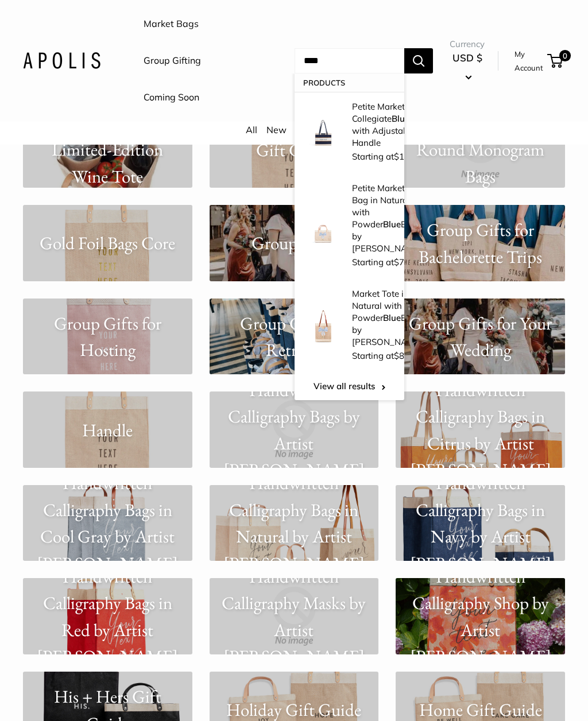  What do you see at coordinates (107, 336) in the screenshot?
I see `a: Group Gifts for Hosting` at bounding box center [107, 336].